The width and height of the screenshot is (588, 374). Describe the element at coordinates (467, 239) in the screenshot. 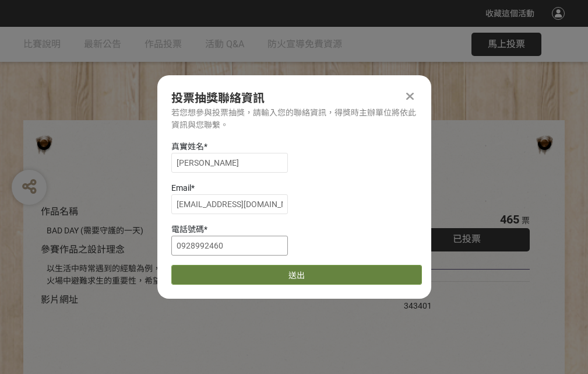

I see `span: 已投票` at that location.